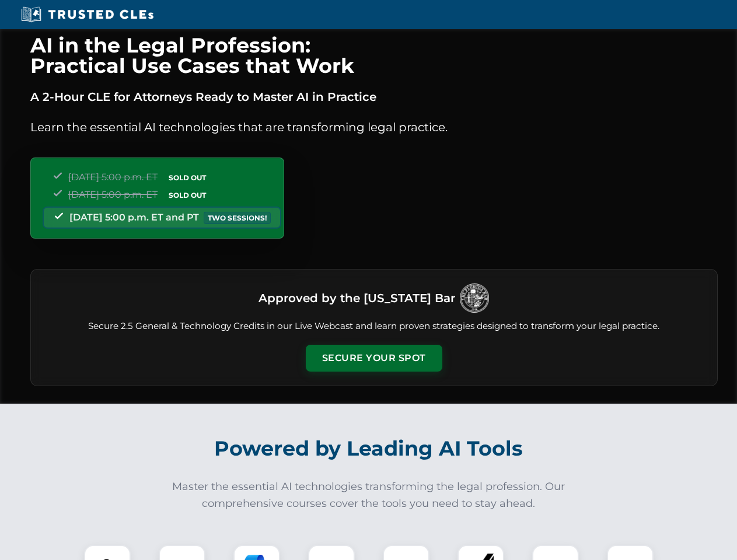 The width and height of the screenshot is (737, 560). What do you see at coordinates (374, 97) in the screenshot?
I see `p: A 2-Hour CLE for Attorneys Ready to Master AI in Practice` at bounding box center [374, 97].